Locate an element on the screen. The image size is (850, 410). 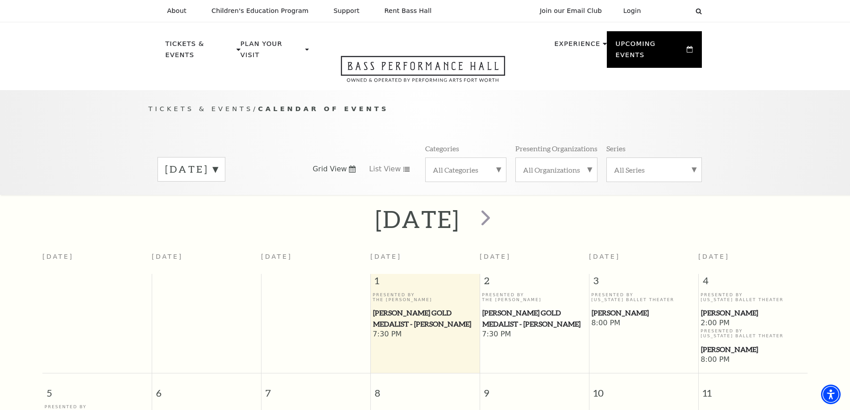
span: Grid View is located at coordinates (330, 169).